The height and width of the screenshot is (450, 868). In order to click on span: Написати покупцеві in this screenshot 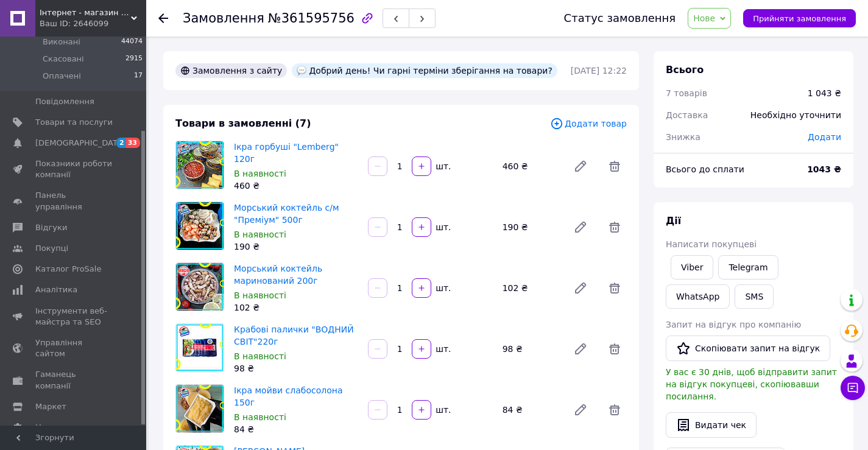, I will do `click(711, 244)`.